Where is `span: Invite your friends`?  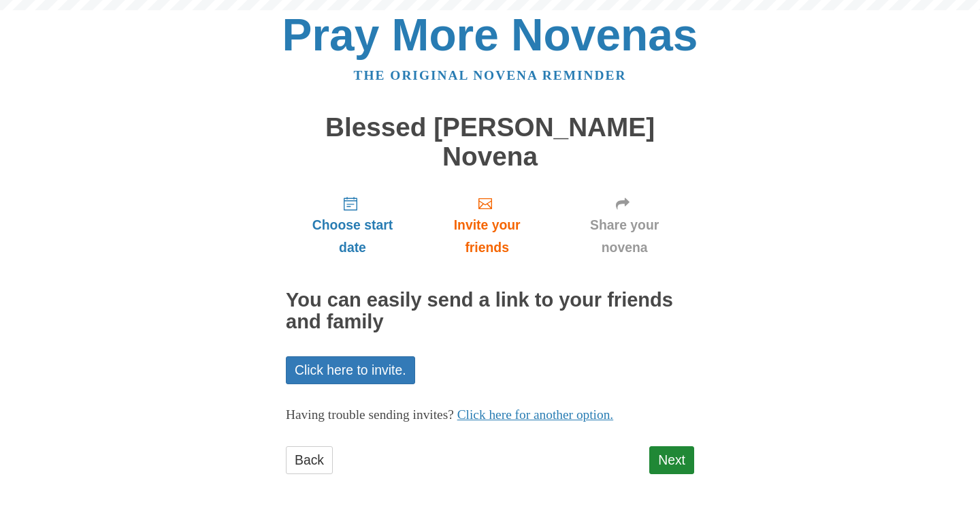 span: Invite your friends is located at coordinates (487, 236).